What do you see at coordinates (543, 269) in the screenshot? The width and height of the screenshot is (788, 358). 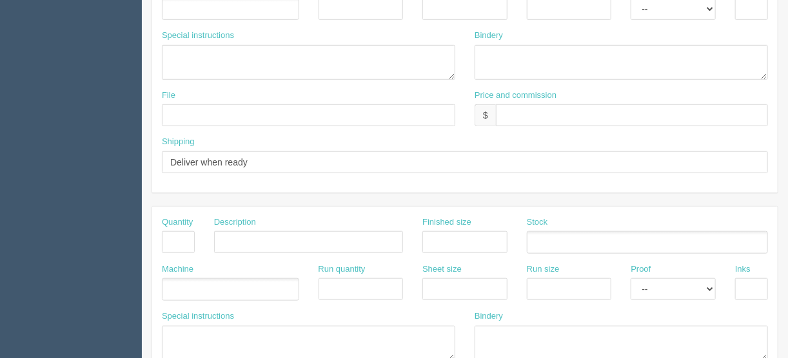 I see `label: Run size` at bounding box center [543, 269].